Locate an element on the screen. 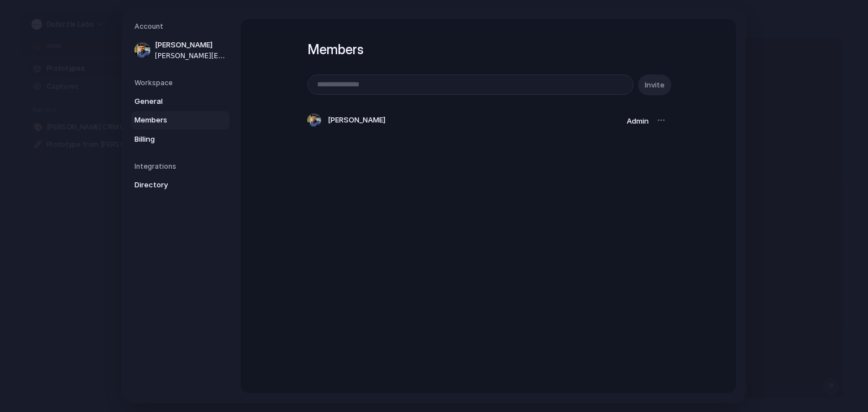 The image size is (868, 412). h5: Workspace is located at coordinates (182, 83).